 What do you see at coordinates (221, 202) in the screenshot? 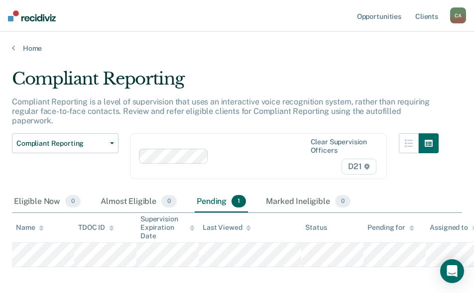
I see `div: Pending1` at bounding box center [221, 202].